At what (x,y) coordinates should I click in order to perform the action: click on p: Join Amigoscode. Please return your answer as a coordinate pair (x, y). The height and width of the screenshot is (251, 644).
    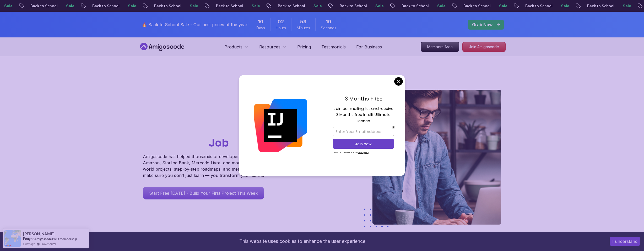
    Looking at the image, I should click on (484, 47).